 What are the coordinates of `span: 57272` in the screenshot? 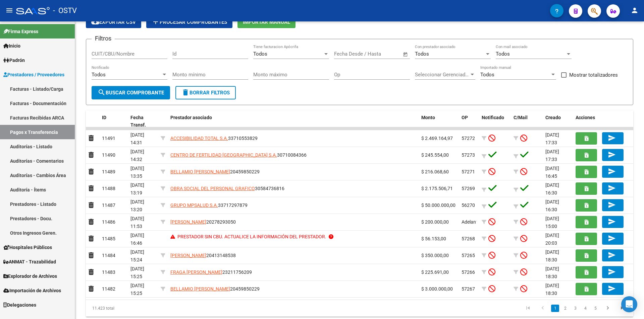 It's located at (468, 138).